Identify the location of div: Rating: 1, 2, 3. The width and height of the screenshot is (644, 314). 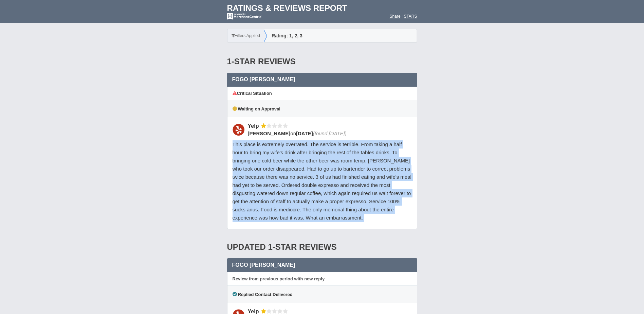
(340, 36).